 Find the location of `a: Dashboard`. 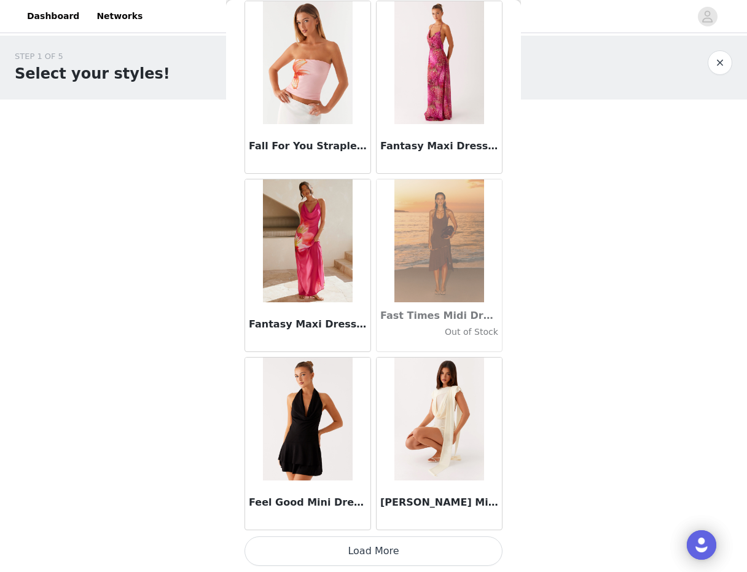

a: Dashboard is located at coordinates (53, 16).